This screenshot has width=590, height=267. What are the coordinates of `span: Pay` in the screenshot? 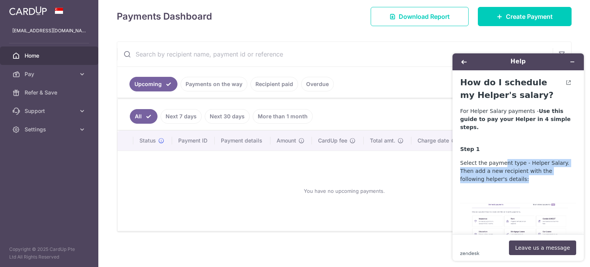 It's located at (50, 74).